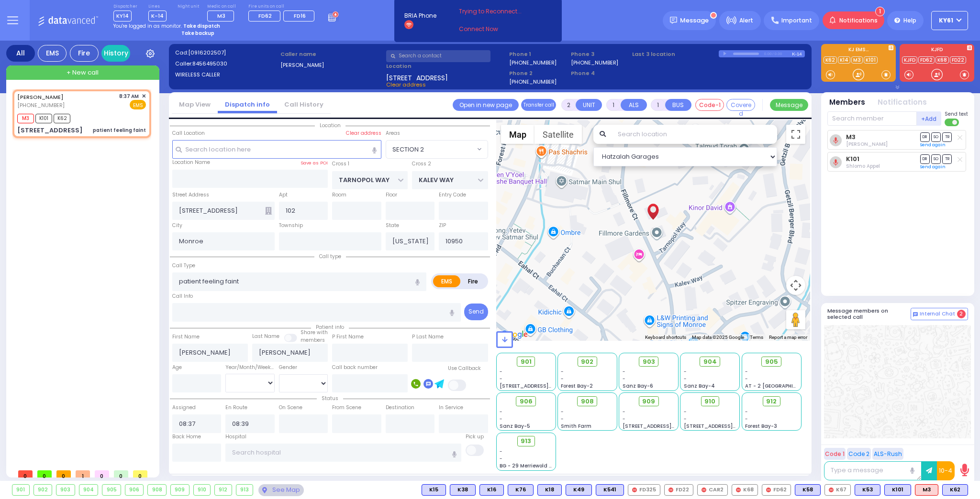 The image size is (980, 499). I want to click on span: 913, so click(526, 441).